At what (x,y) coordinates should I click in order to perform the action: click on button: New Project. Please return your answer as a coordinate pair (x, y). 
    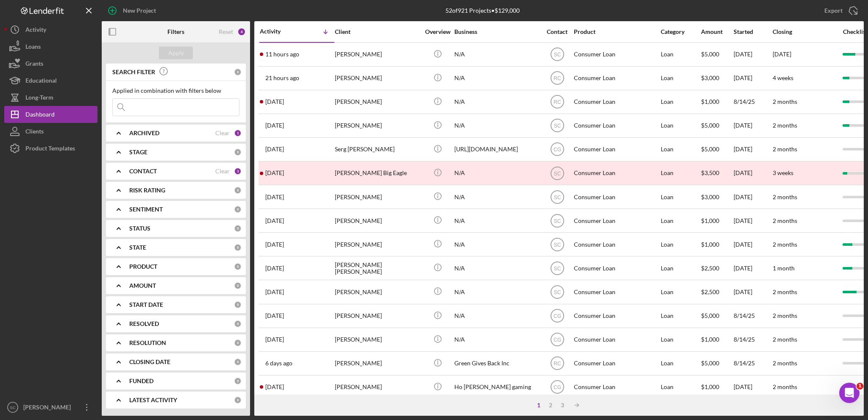
    Looking at the image, I should click on (133, 11).